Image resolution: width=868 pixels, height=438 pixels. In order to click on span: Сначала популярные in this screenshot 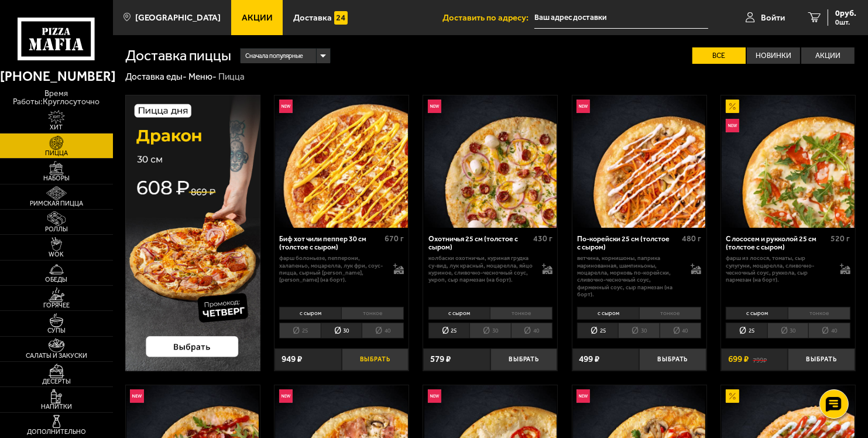, I will do `click(274, 56)`.